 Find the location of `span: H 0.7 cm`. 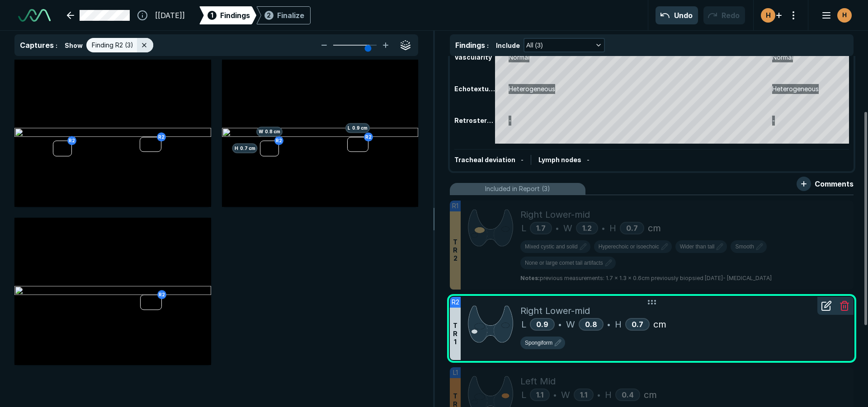

span: H 0.7 cm is located at coordinates (245, 148).